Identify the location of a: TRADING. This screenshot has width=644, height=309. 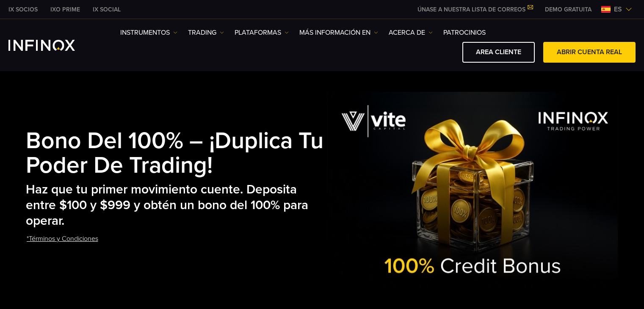
(205, 33).